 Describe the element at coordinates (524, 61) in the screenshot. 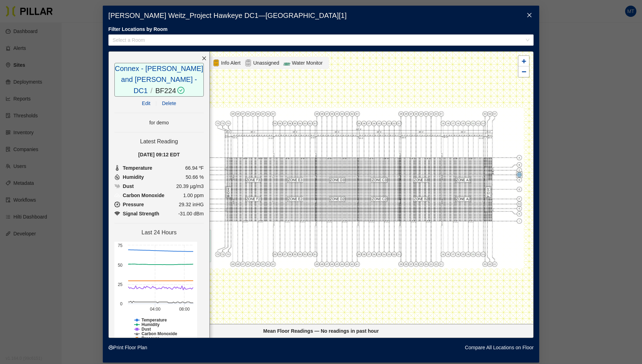

I see `a: Zoom in` at that location.